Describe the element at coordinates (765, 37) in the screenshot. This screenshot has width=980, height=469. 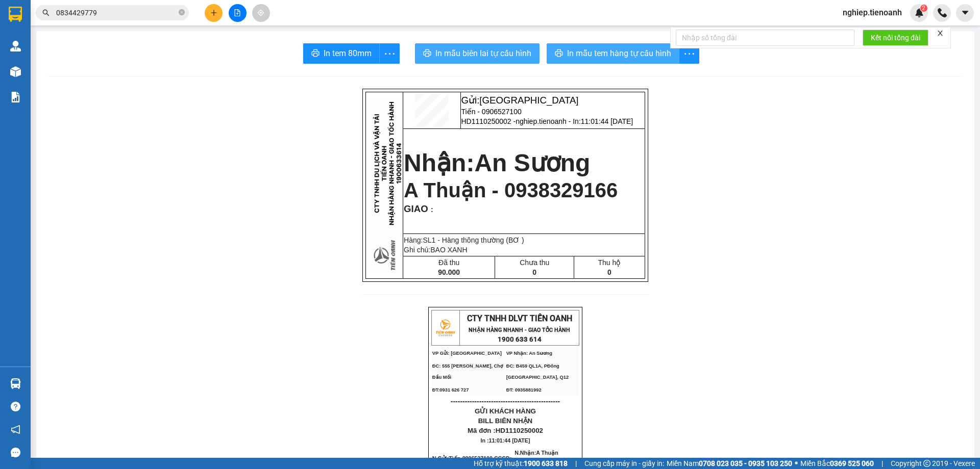
I see `input: Nhập số tổng đài` at that location.